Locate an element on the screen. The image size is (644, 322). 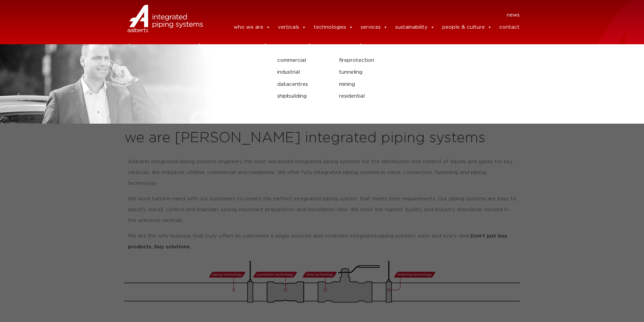
p: We work hand-in-hand with our customers to create the perfect integrated piping system, that meet... is located at coordinates (322, 210).